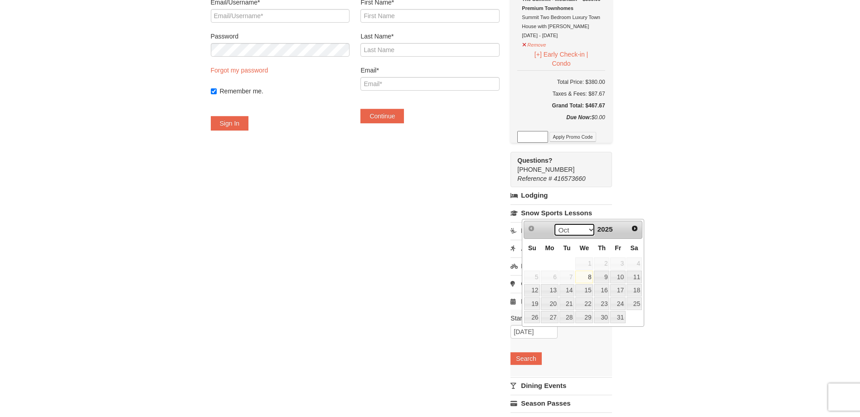 The width and height of the screenshot is (860, 417). What do you see at coordinates (634, 228) in the screenshot?
I see `a: Next` at bounding box center [634, 228].